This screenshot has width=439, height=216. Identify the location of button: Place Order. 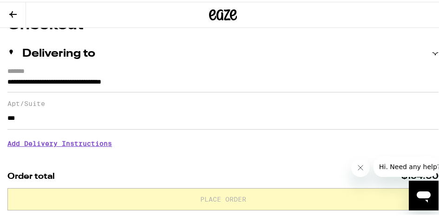
(223, 197).